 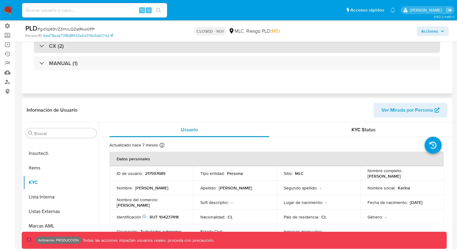 I want to click on div: MLC, so click(x=236, y=31).